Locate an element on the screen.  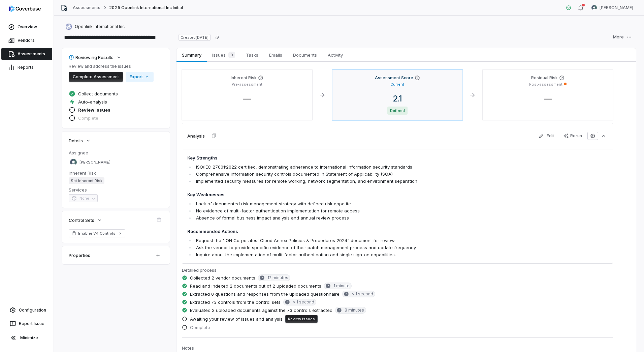
span: Extracted 73 controls from the control sets is located at coordinates (235, 302).